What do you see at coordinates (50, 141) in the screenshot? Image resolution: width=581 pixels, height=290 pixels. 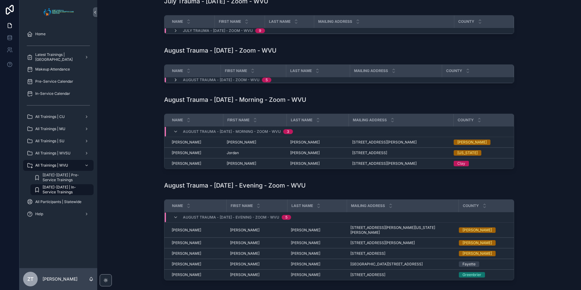 I see `span: All Trainings | SU` at bounding box center [50, 141].